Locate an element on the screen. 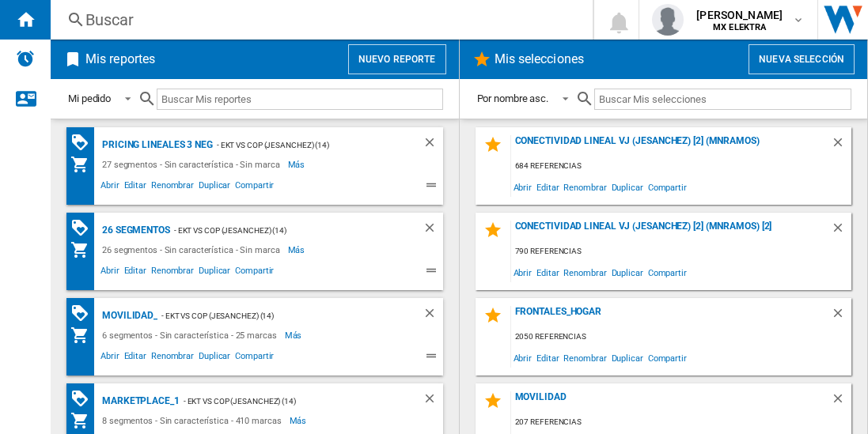 The image size is (868, 434). div: 684 referencias is located at coordinates (682, 166).